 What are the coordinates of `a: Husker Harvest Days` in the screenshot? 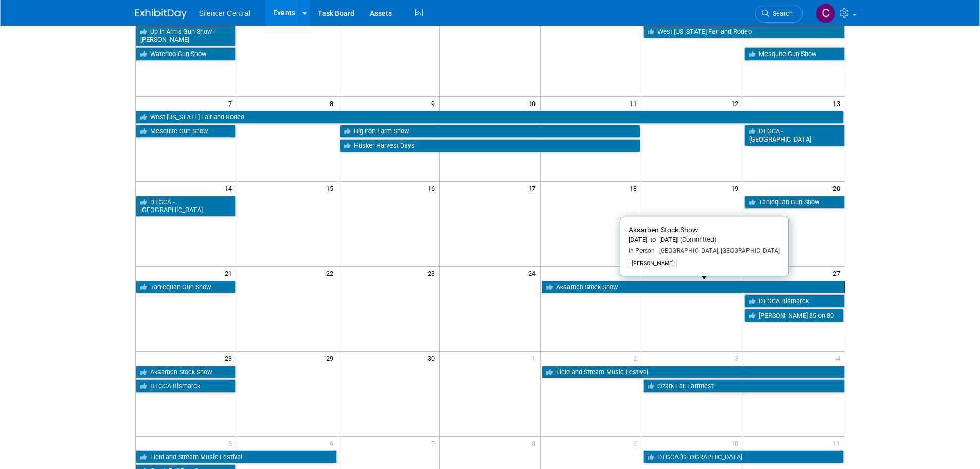 It's located at (490, 145).